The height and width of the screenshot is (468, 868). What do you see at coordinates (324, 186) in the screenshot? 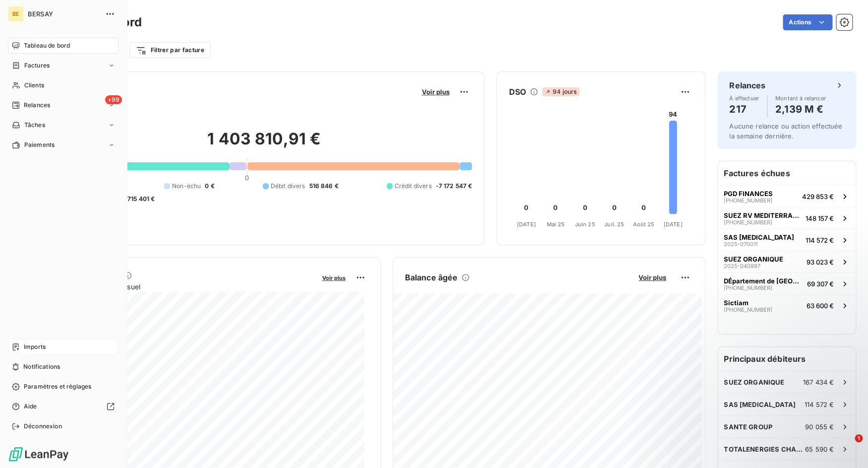
I see `span: 516 846 €` at bounding box center [324, 186].